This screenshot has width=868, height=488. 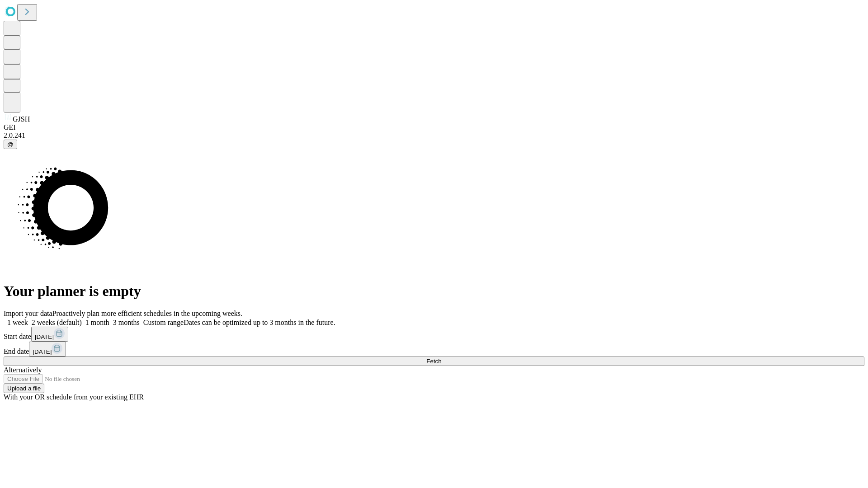 I want to click on span: Fetch, so click(x=433, y=361).